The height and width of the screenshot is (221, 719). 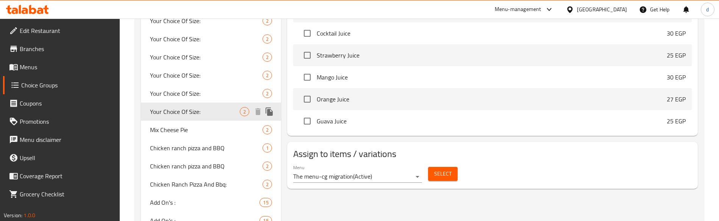 I want to click on a: Edit Restaurant, so click(x=61, y=31).